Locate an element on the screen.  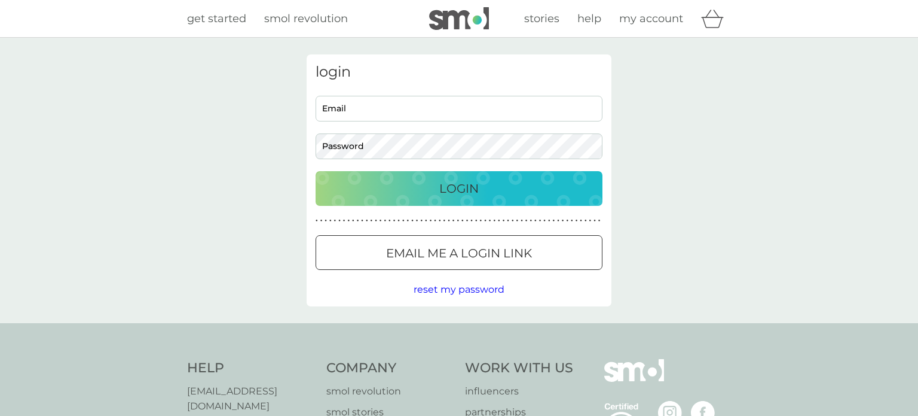
span: stories is located at coordinates (542, 19).